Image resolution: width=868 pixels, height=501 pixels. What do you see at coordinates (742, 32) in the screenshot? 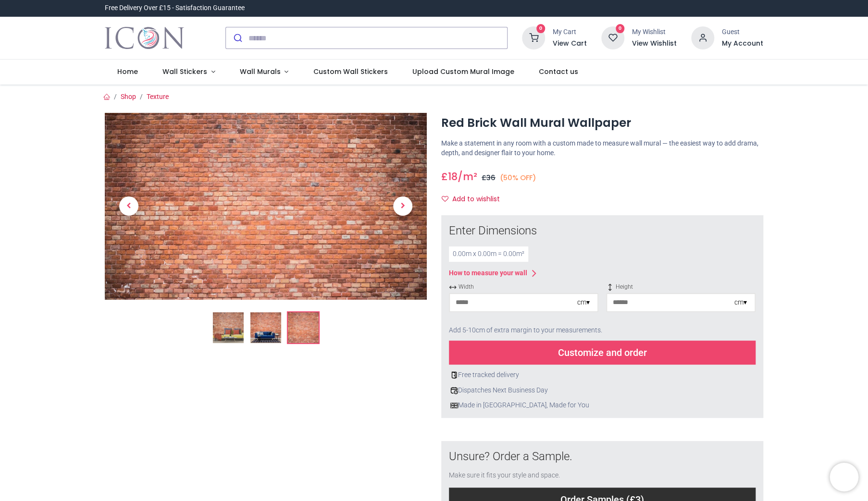
I see `div: Guest` at bounding box center [742, 32].